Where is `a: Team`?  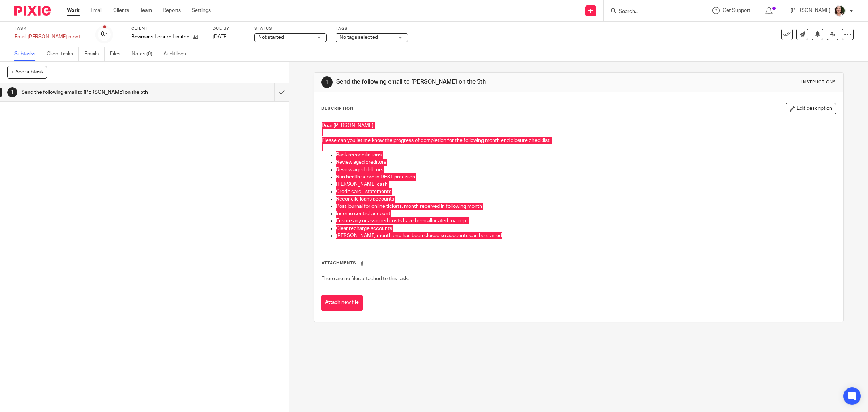 a: Team is located at coordinates (146, 10).